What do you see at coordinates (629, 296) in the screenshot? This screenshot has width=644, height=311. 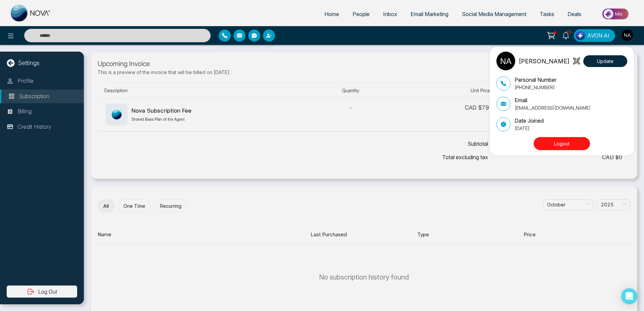 I see `div: Open Intercom Messenger` at bounding box center [629, 296].